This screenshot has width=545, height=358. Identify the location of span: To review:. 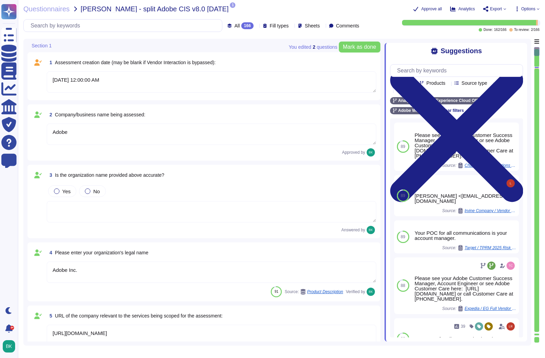
(521, 30).